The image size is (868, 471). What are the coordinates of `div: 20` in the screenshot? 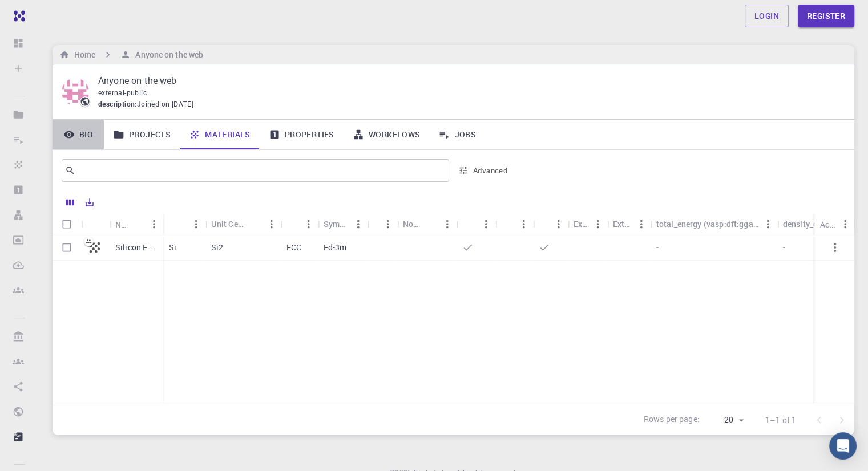 It's located at (725, 420).